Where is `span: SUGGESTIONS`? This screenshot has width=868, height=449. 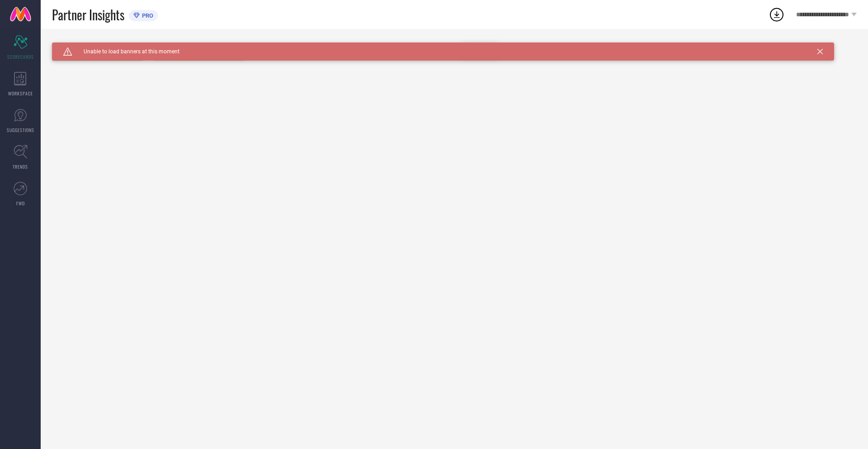
span: SUGGESTIONS is located at coordinates (20, 130).